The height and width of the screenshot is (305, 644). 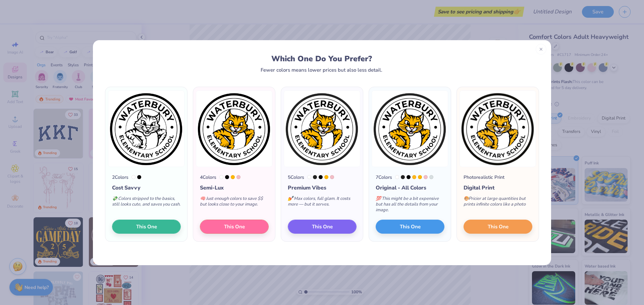 What do you see at coordinates (208, 177) in the screenshot?
I see `div: 4 Colors` at bounding box center [208, 177].